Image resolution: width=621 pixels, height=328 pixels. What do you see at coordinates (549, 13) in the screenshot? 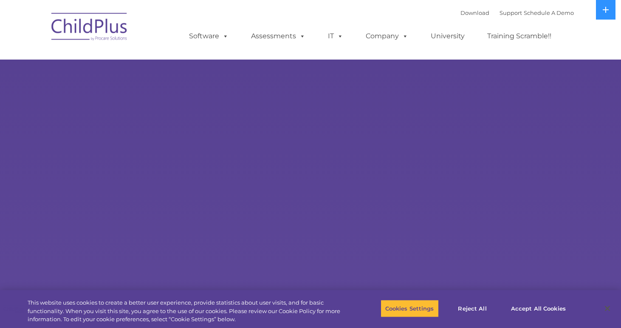
I see `a: Schedule A Demo` at bounding box center [549, 13].